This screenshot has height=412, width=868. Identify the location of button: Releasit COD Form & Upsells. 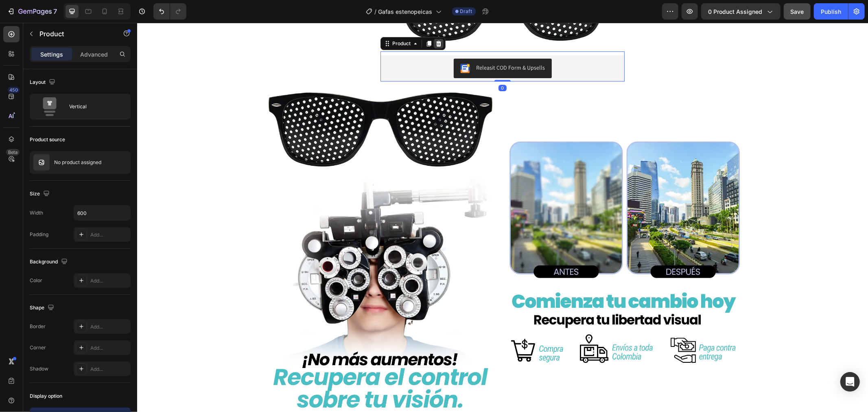
(365, 46).